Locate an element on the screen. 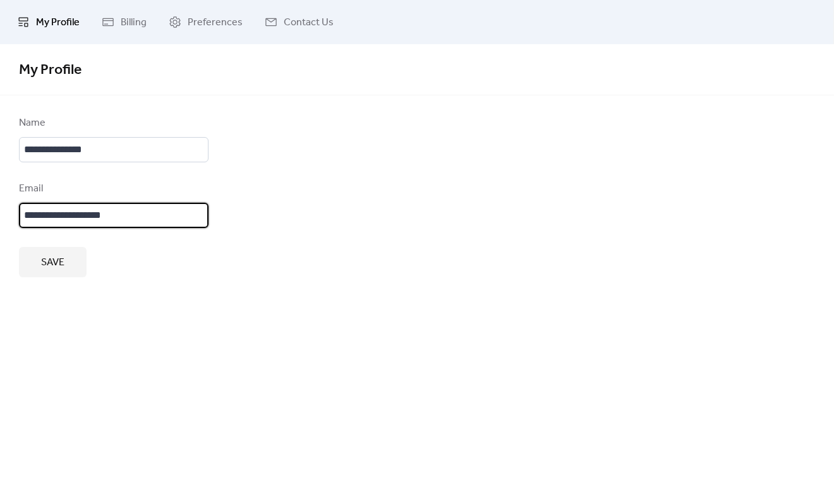 The height and width of the screenshot is (504, 834). div: Name is located at coordinates (112, 123).